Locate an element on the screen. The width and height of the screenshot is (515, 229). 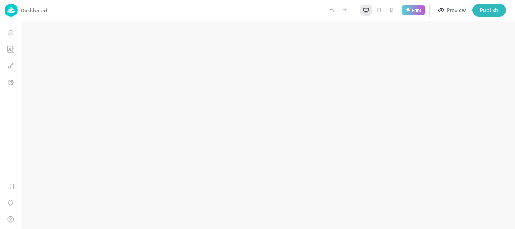
img: logo-86c26b7e.jpg is located at coordinates (11, 10).